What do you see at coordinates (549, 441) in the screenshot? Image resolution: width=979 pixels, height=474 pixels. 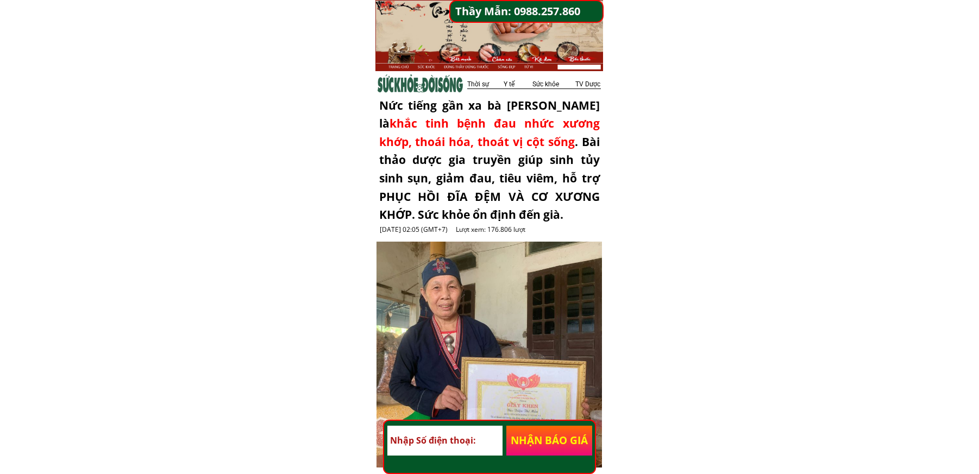 I see `p: NHẬN BÁO GIÁ` at bounding box center [549, 441].